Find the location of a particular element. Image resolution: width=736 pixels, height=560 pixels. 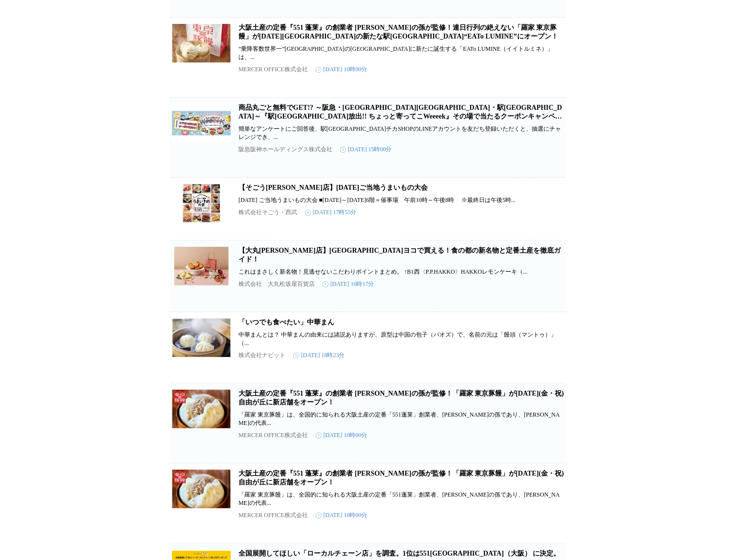

a: 「いつでも食べたい」中華まん is located at coordinates (286, 322).